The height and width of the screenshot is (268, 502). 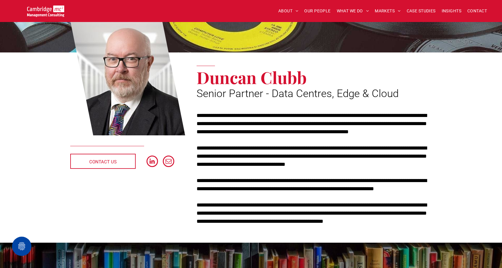 I want to click on a: linkedin, so click(x=152, y=162).